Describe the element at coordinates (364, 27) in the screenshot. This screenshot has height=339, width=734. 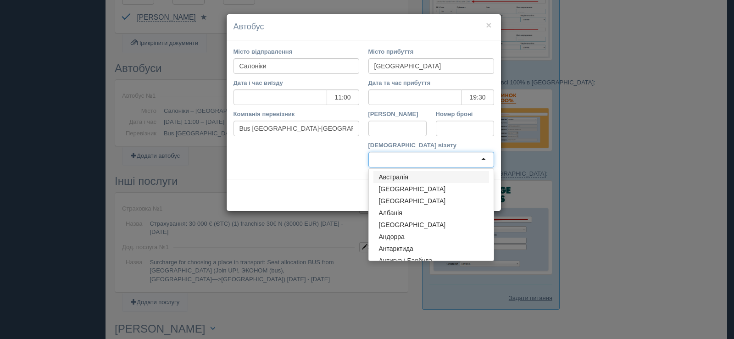
I see `h4: Автобус` at that location.